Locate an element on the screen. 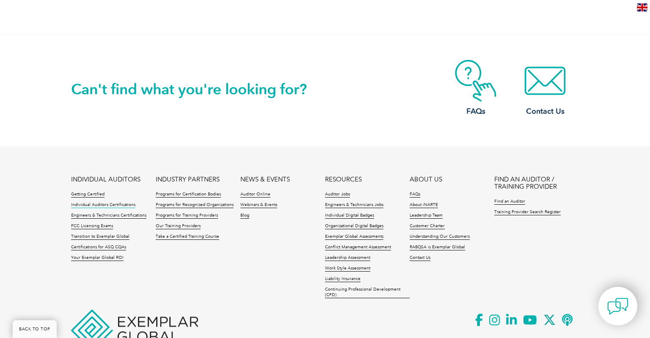  a: FCC Licensing Exams is located at coordinates (92, 226).